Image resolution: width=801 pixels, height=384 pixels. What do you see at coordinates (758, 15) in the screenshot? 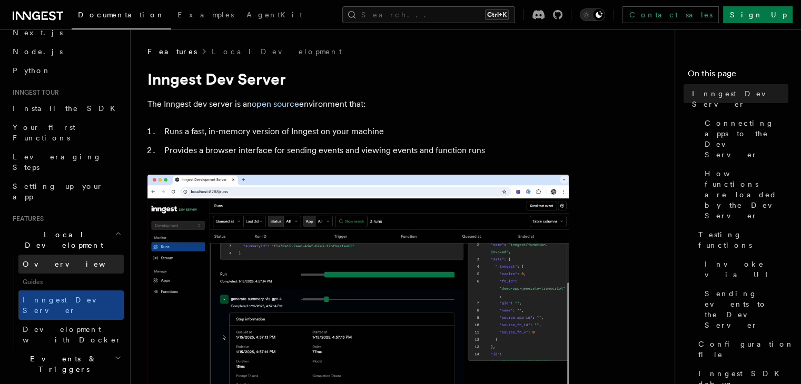
I see `a: Sign Up` at bounding box center [758, 15].